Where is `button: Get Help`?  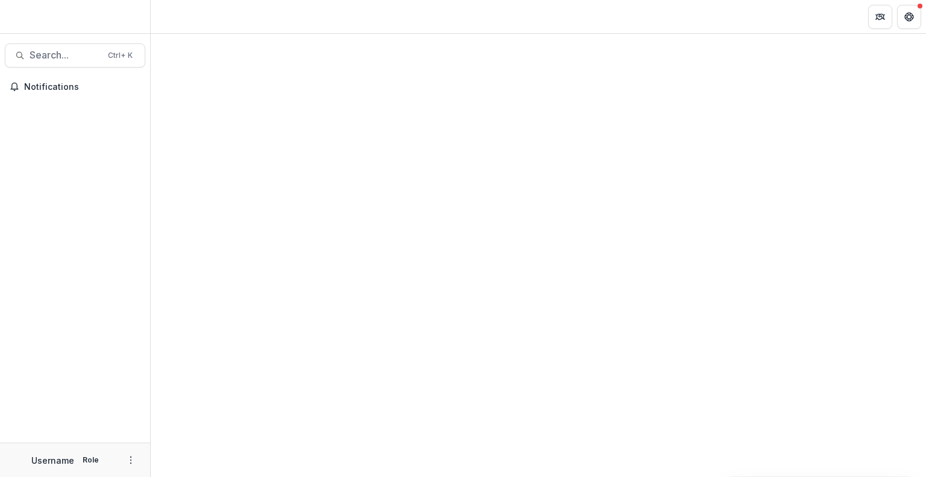 button: Get Help is located at coordinates (909, 17).